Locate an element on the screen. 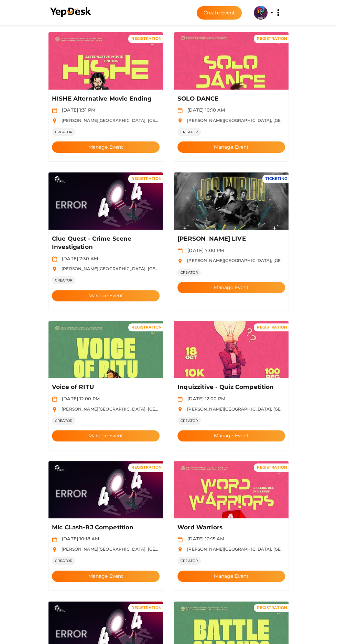  img: W6SV3SIL_normal.jpeg is located at coordinates (106, 350).